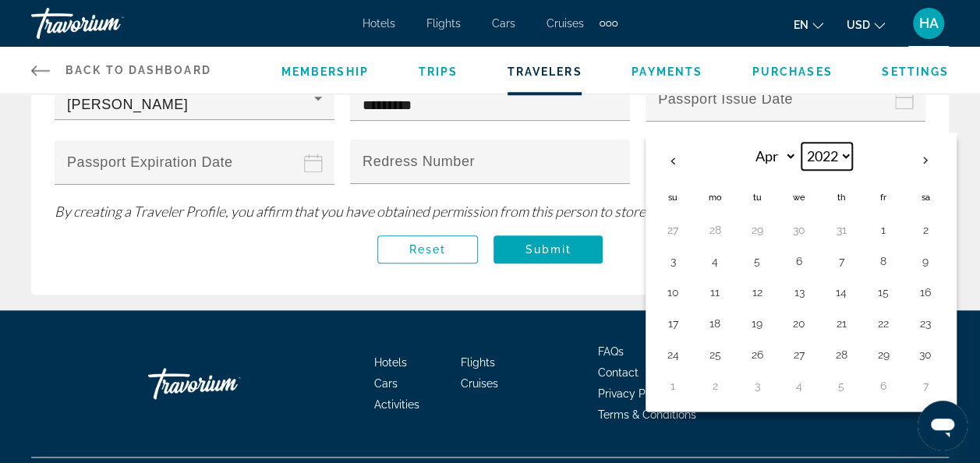 This screenshot has height=463, width=980. What do you see at coordinates (549, 249) in the screenshot?
I see `span: Submit` at bounding box center [549, 249].